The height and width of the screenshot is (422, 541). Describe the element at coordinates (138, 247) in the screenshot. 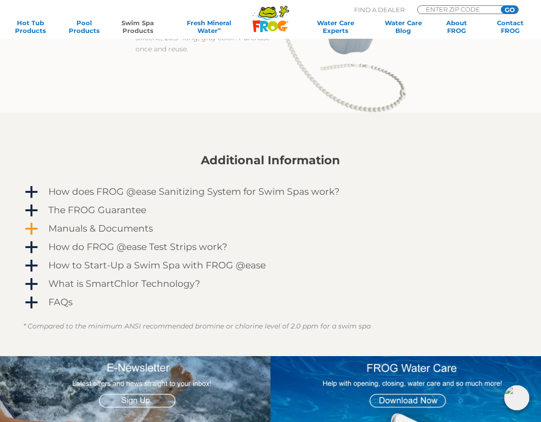

I see `h4: How do FROG @ease Test Strips work?` at that location.